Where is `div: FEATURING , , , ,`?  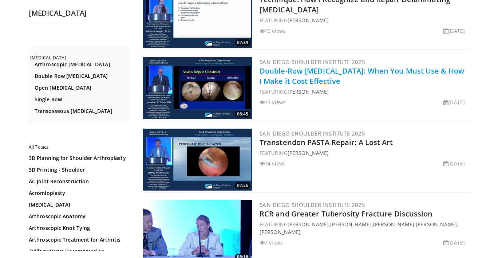
div: FEATURING , , , , is located at coordinates (364, 228).